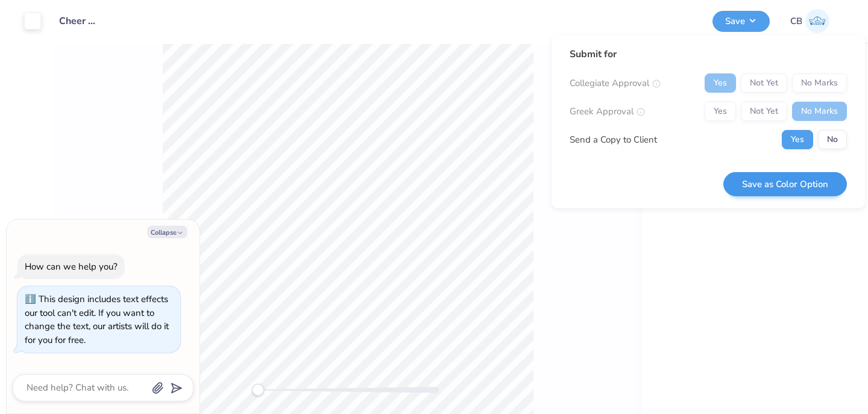 The image size is (868, 414). Describe the element at coordinates (97, 320) in the screenshot. I see `div: This design includes text effects our tool can't edit. If you want to change the text, our artist...` at that location.